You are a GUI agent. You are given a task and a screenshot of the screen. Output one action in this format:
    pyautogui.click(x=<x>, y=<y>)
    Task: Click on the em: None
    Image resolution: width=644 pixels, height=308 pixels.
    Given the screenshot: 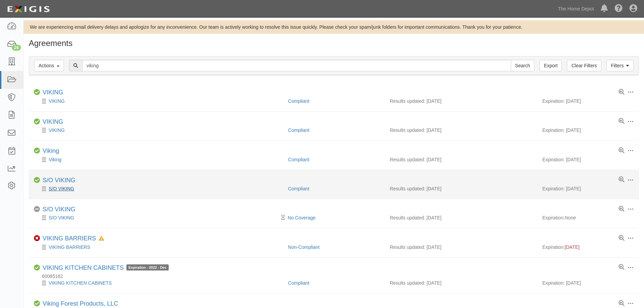 What is the action you would take?
    pyautogui.click(x=570, y=218)
    